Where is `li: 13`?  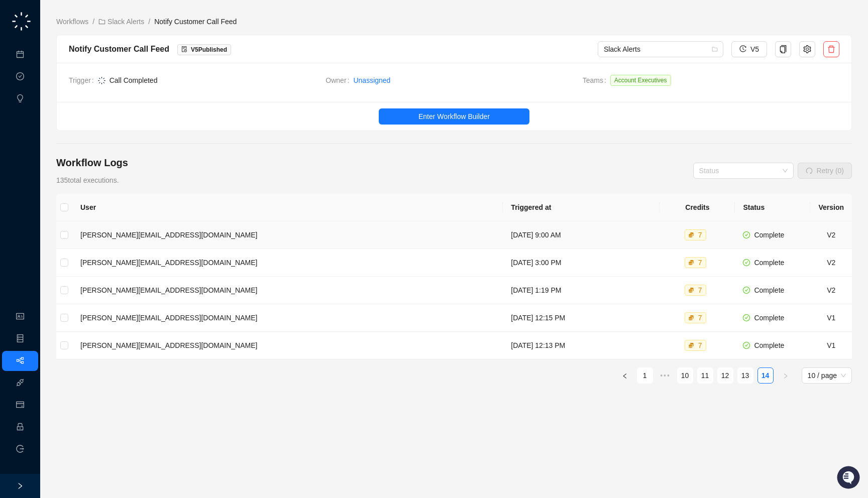
li: 13 is located at coordinates (745, 376).